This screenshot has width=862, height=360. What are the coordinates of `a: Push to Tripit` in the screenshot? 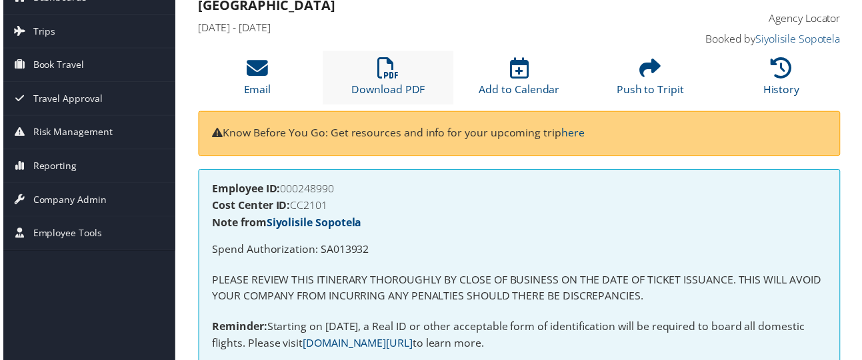 It's located at (652, 81).